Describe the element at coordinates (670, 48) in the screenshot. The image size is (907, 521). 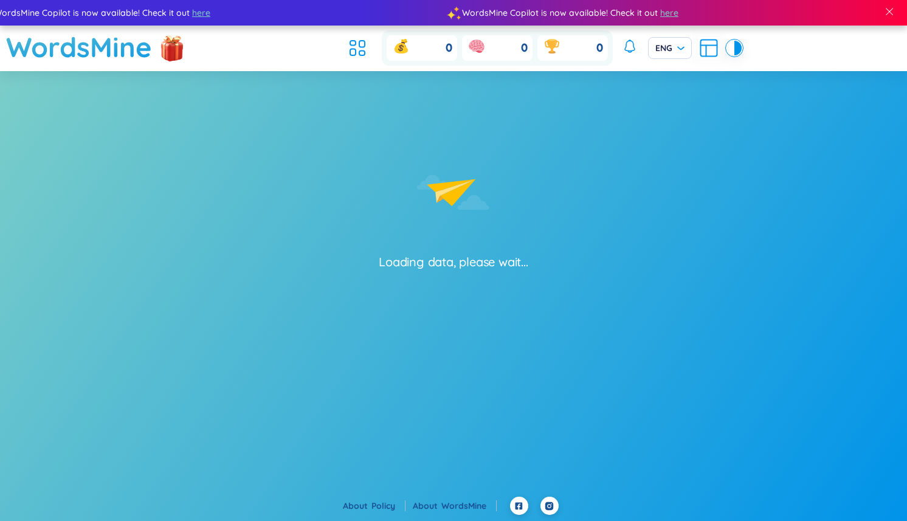
I see `span: ENG` at that location.